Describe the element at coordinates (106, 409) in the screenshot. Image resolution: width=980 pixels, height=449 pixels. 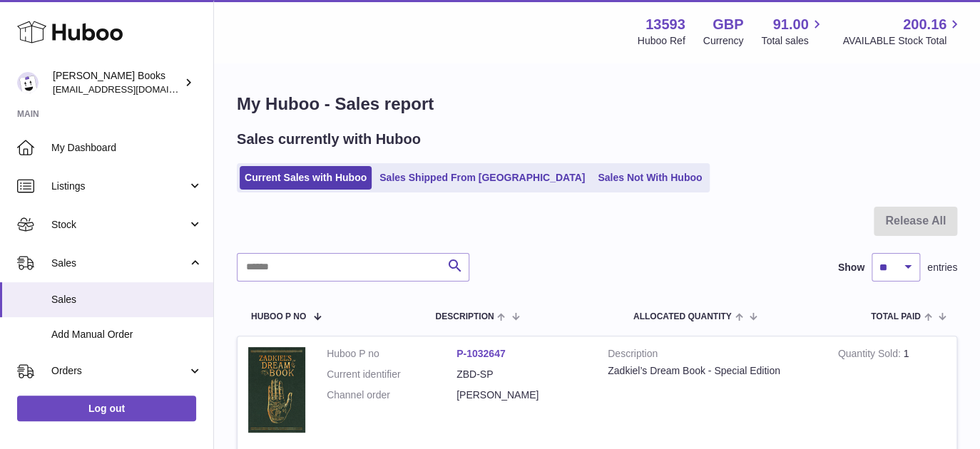
I see `a: Log out` at that location.